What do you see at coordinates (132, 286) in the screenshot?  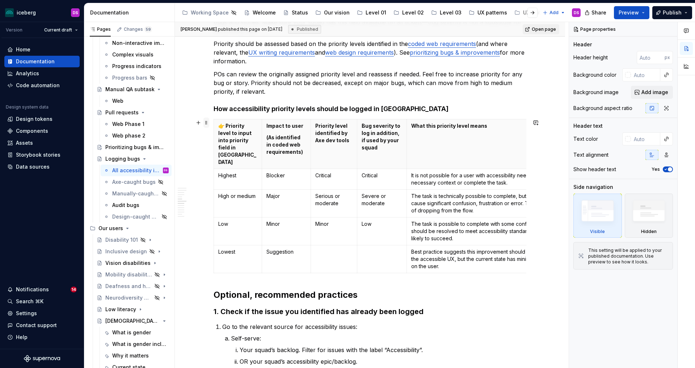 I see `a: Deafness and hearing disabilities` at bounding box center [132, 286].